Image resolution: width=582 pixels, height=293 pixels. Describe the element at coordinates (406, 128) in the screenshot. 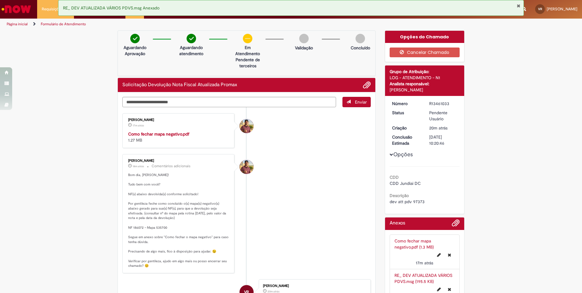

I see `dt: Criação` at that location.